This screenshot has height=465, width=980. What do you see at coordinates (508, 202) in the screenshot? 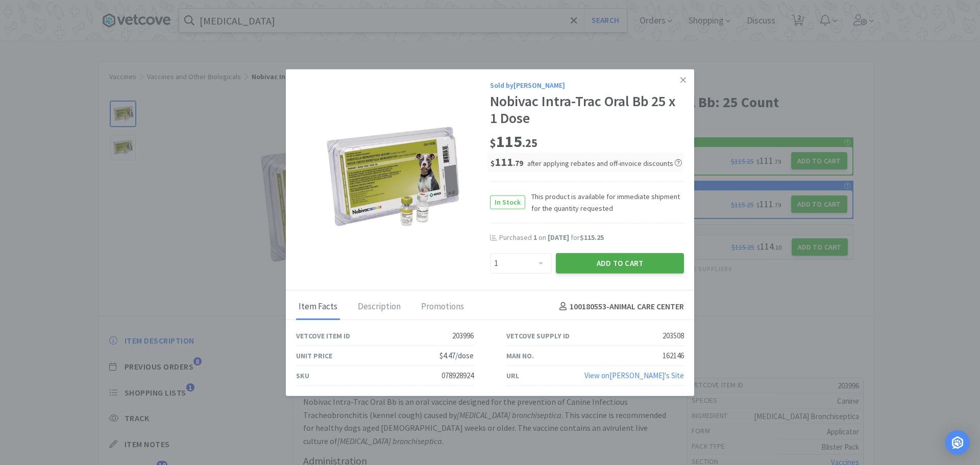
I see `span: In Stock` at bounding box center [508, 202].